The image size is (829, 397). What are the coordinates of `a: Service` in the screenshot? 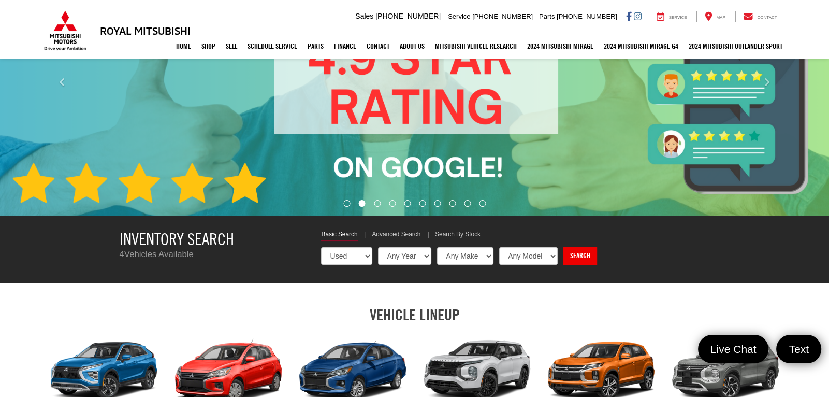 It's located at (672, 17).